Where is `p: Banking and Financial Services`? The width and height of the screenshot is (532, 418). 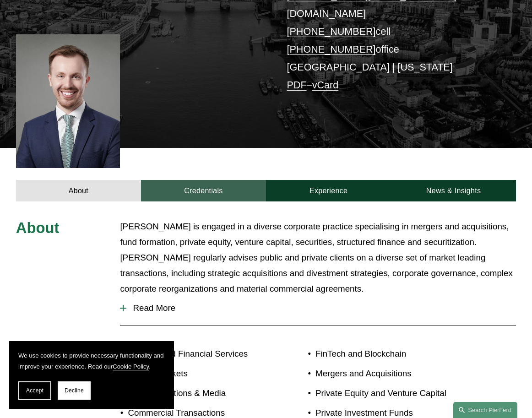
p: Banking and Financial Services is located at coordinates (197, 354).